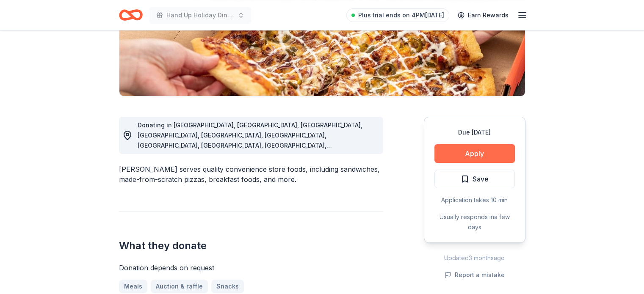  What do you see at coordinates (200, 15) in the screenshot?
I see `span: Hand Up Holiday Dinner and Auction` at bounding box center [200, 15].